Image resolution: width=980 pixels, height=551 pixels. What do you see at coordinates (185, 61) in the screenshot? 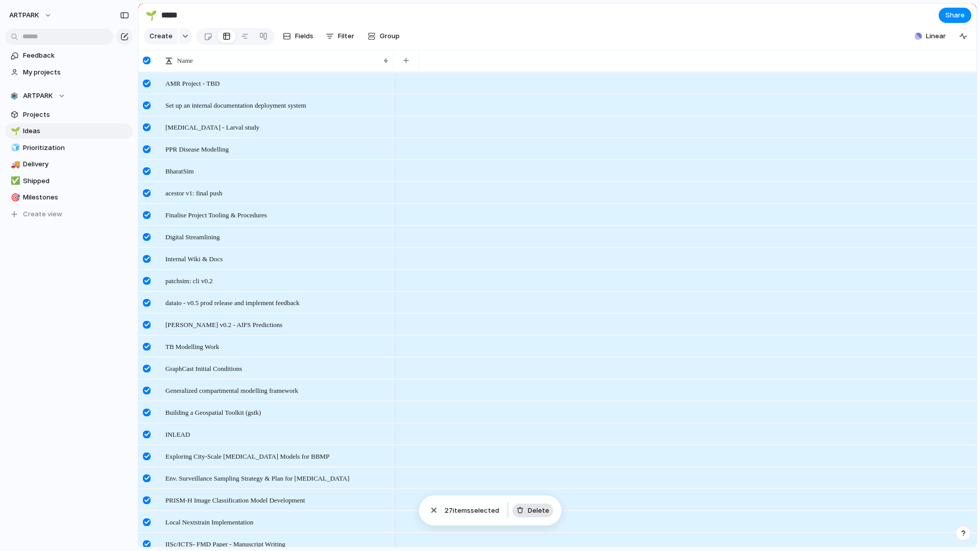
I see `span: Name` at bounding box center [185, 61].